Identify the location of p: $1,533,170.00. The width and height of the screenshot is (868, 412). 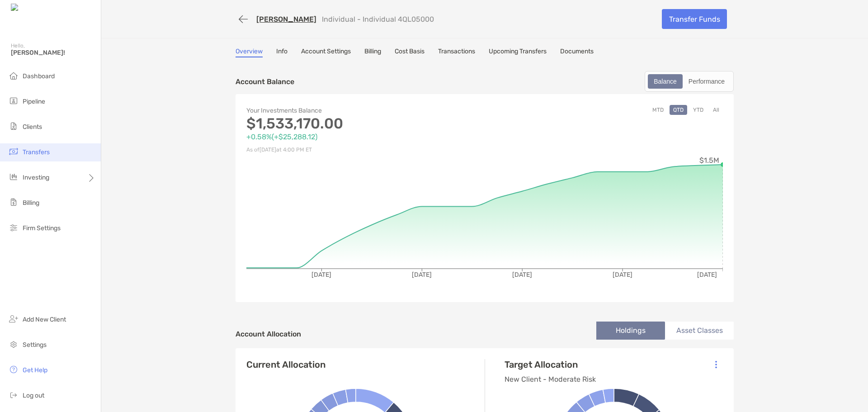
(365, 124).